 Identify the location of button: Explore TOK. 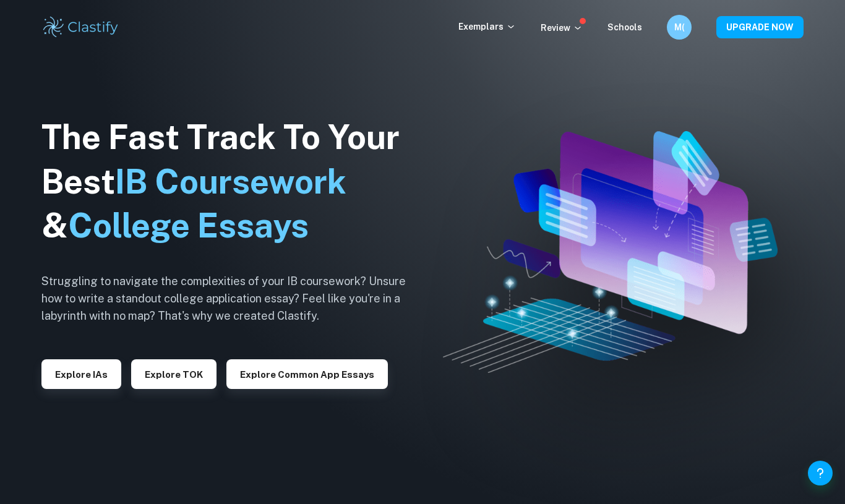
(174, 374).